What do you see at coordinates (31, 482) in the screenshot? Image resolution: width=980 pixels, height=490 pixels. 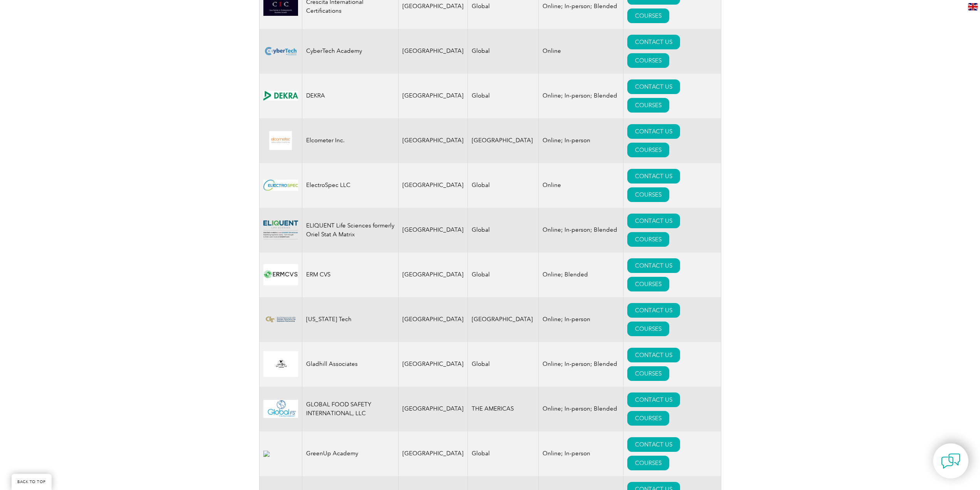 I see `a: BACK TO TOP` at bounding box center [31, 482].